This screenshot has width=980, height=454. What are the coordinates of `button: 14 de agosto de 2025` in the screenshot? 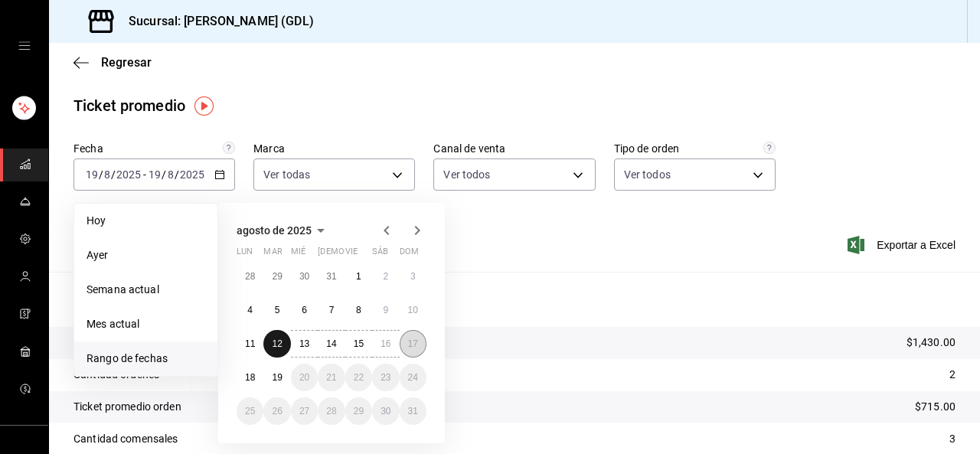 It's located at (331, 344).